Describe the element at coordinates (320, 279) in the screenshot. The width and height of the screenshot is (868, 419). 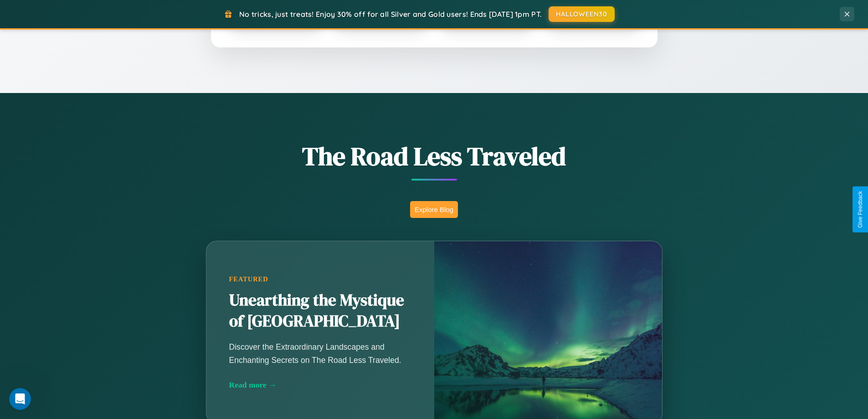
I see `div: Featured` at that location.